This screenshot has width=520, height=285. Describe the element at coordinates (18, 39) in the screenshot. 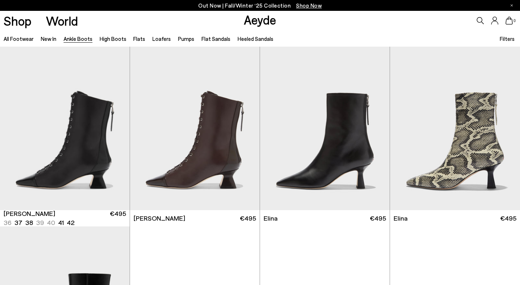

I see `a: All Footwear` at that location.